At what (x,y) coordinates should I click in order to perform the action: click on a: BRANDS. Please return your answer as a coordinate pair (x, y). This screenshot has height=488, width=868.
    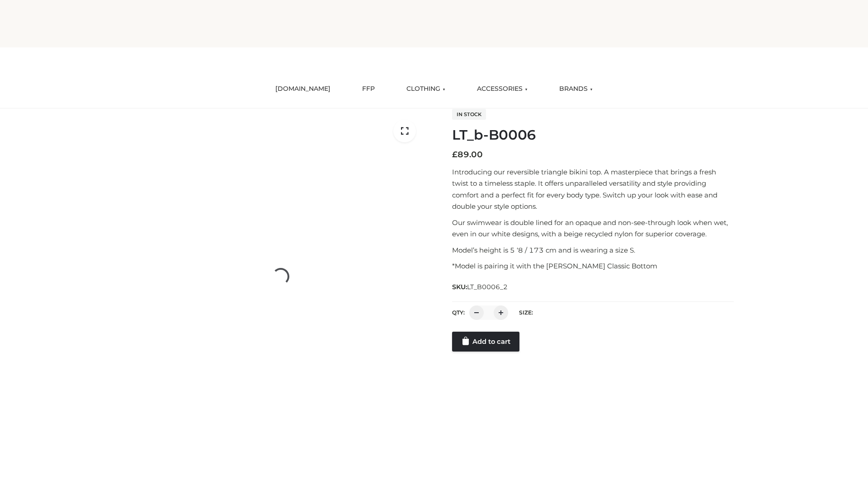
    Looking at the image, I should click on (576, 89).